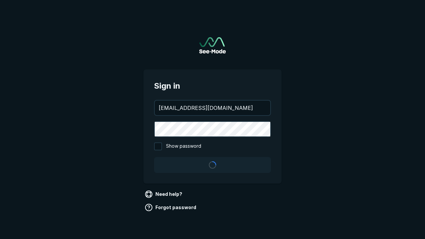 The width and height of the screenshot is (425, 239). I want to click on span: Show password, so click(184, 147).